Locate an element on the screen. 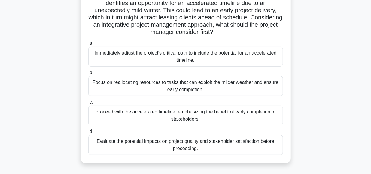 This screenshot has height=174, width=371. span: d. is located at coordinates (91, 131).